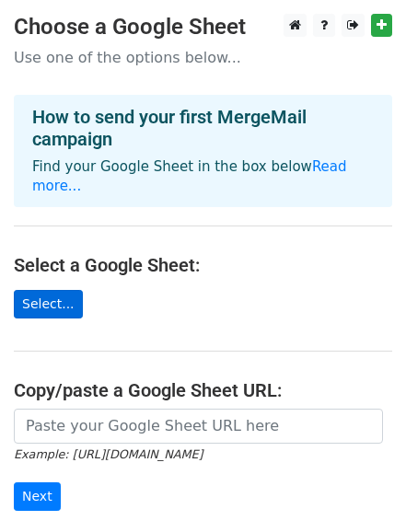  What do you see at coordinates (203, 128) in the screenshot?
I see `h4: How to send your first MergeMail campaign` at bounding box center [203, 128].